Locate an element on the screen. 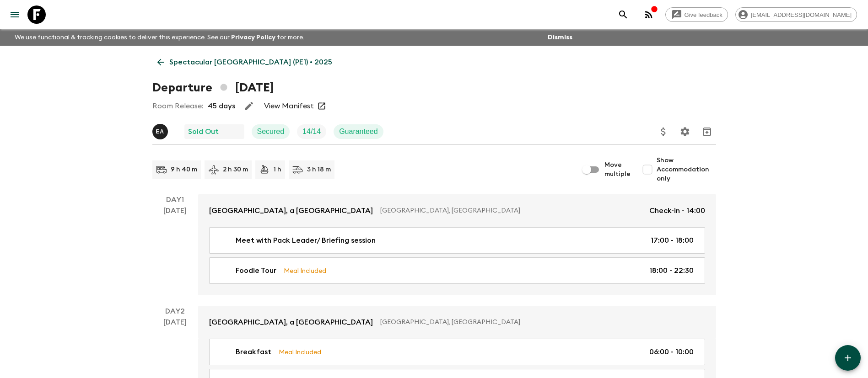 Image resolution: width=868 pixels, height=378 pixels. p: 3 h 18 m is located at coordinates (319, 169).